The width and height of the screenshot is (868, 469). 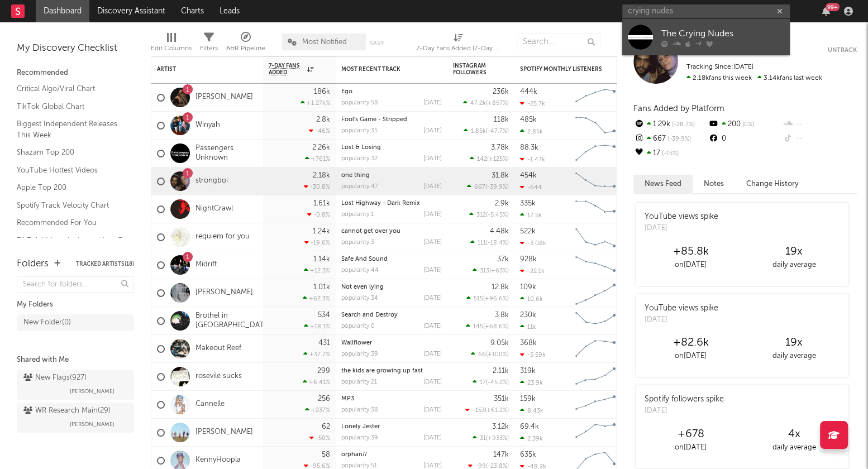 What do you see at coordinates (532, 354) in the screenshot?
I see `div: -5.59k` at bounding box center [532, 354].